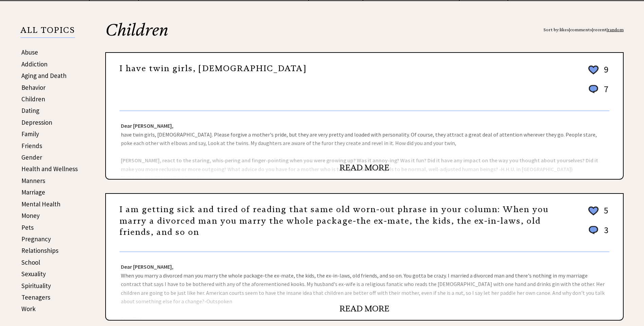 This screenshot has height=326, width=644. Describe the element at coordinates (36, 239) in the screenshot. I see `a: Pregnancy` at that location.